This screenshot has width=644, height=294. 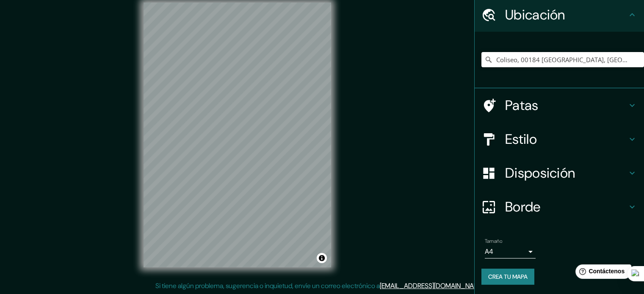 I want to click on font: Disposición, so click(x=540, y=174).